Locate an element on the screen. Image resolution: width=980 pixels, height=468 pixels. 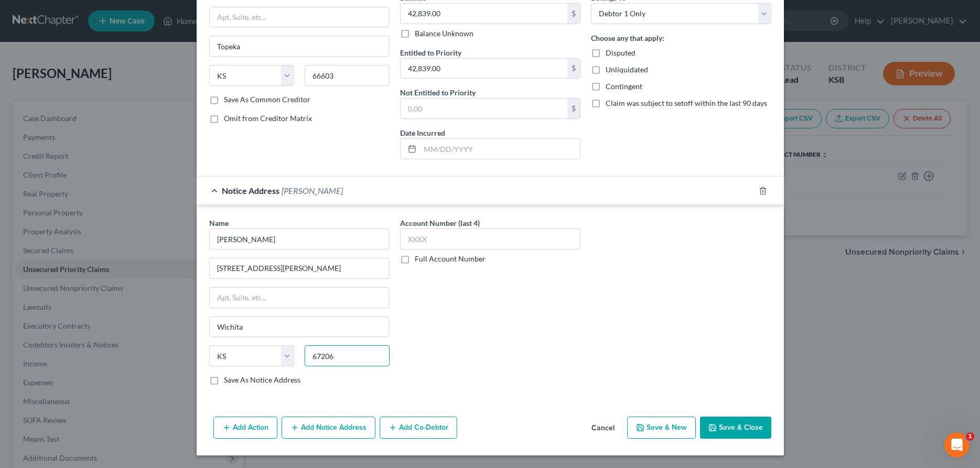
span: Contingent is located at coordinates (624, 86).